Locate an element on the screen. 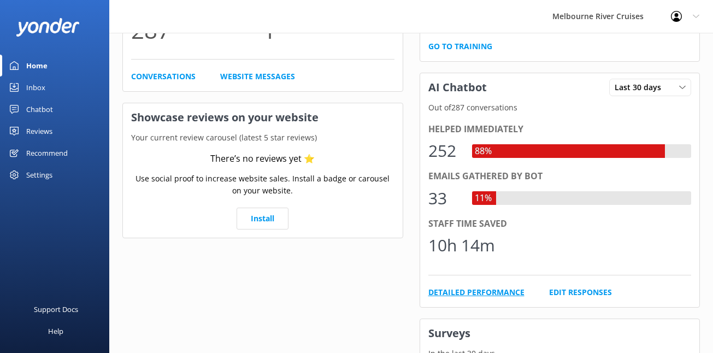 The width and height of the screenshot is (713, 353). a: Conversations is located at coordinates (163, 76).